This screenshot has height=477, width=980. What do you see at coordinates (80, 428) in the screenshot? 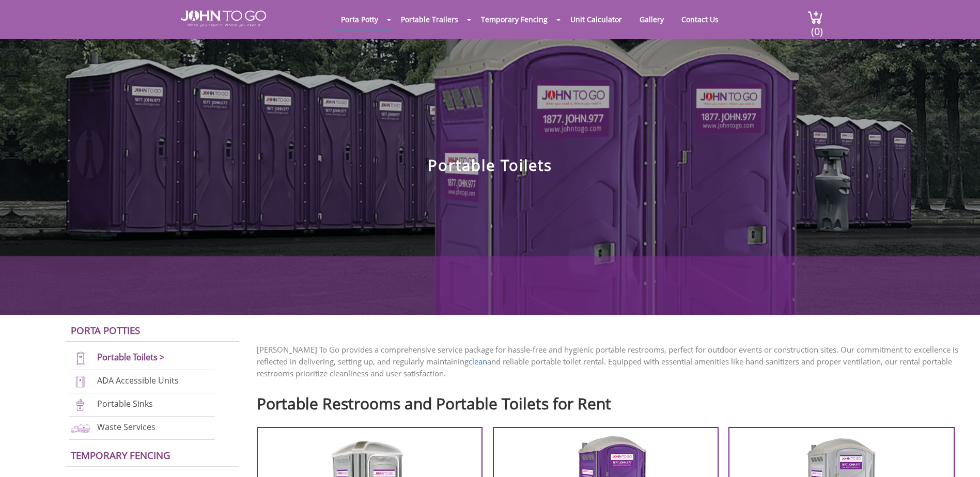
I see `img: waste-services-new.png` at bounding box center [80, 428].